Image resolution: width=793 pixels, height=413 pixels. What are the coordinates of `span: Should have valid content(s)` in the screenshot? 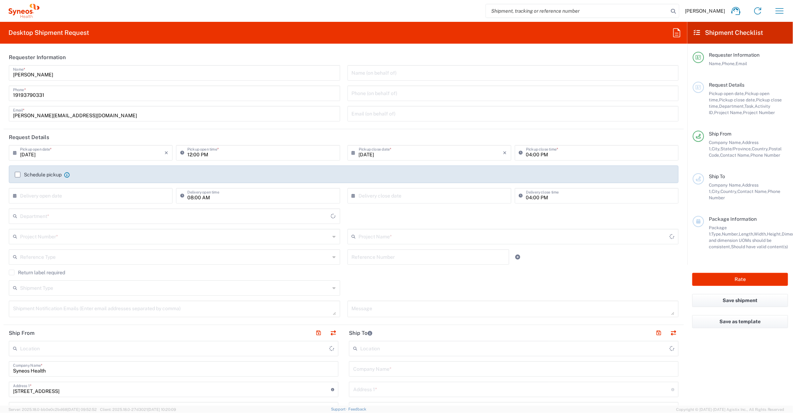 It's located at (759, 246).